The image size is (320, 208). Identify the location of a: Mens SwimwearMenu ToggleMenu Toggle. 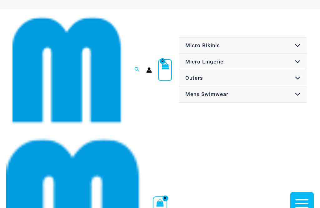
(243, 94).